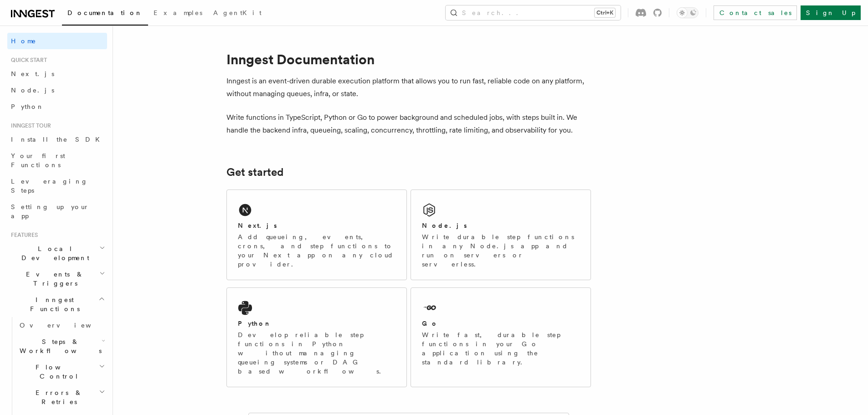 The height and width of the screenshot is (415, 868). What do you see at coordinates (58, 372) in the screenshot?
I see `span: Flow Control` at bounding box center [58, 372].